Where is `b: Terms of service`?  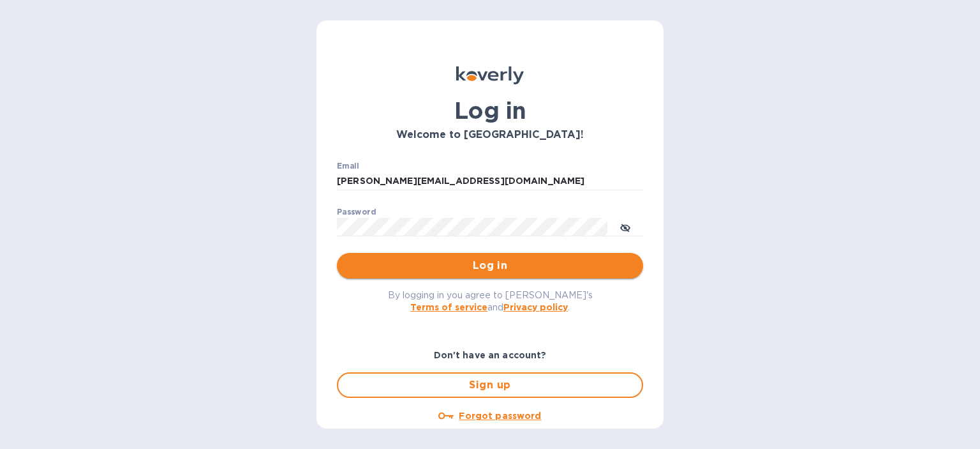 b: Terms of service is located at coordinates (449, 307).